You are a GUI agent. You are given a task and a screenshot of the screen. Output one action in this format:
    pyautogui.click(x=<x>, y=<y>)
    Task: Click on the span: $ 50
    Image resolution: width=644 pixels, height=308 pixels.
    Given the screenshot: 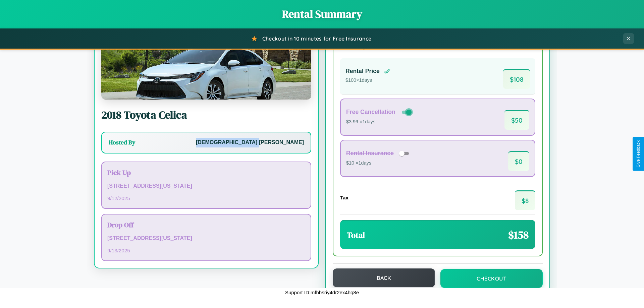 What is the action you would take?
    pyautogui.click(x=517, y=119)
    